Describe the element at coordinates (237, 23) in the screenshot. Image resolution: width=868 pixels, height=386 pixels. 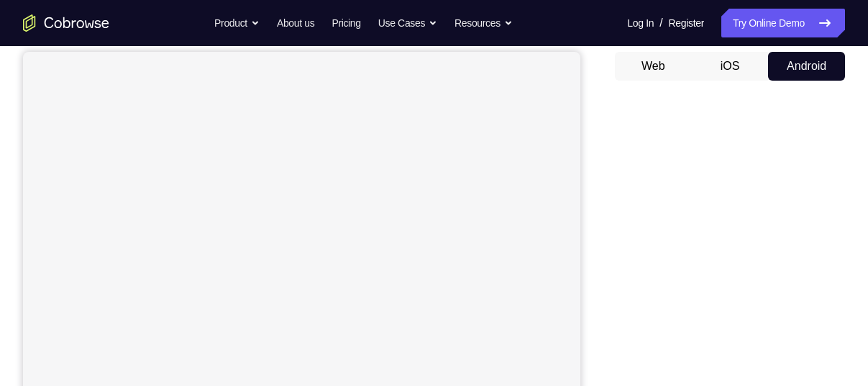
I see `button: Product` at that location.